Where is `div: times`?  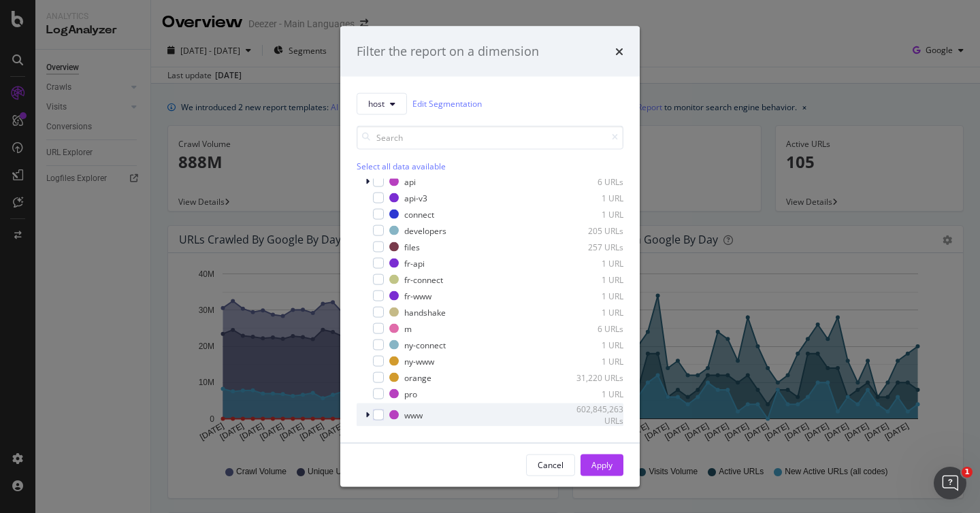 div: times is located at coordinates (619, 52).